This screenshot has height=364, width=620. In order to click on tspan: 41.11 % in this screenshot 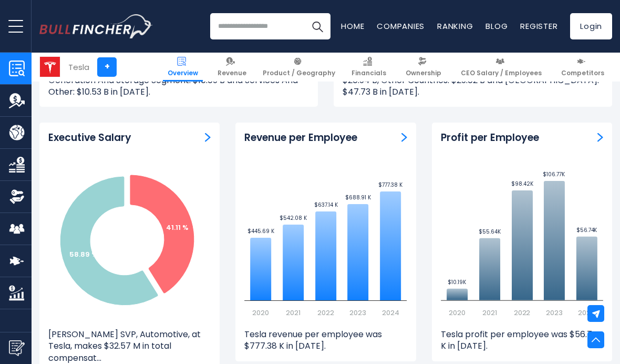, I will do `click(177, 227)`.